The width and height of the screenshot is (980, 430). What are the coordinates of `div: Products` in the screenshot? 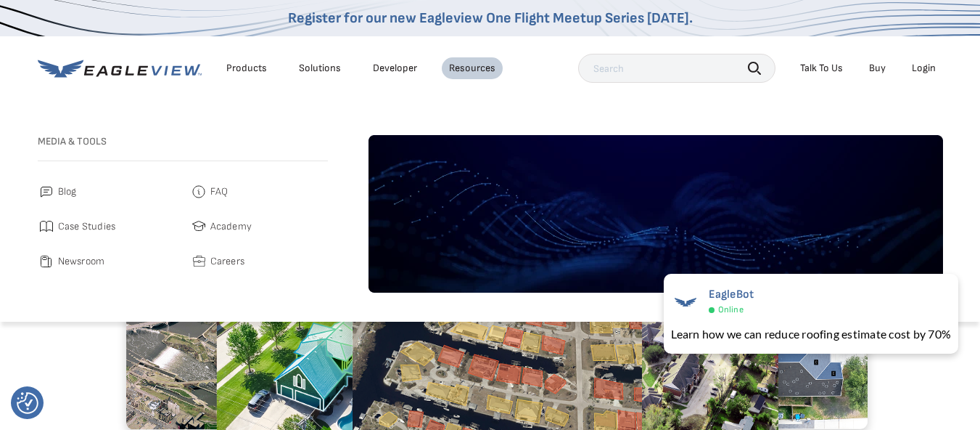 It's located at (246, 69).